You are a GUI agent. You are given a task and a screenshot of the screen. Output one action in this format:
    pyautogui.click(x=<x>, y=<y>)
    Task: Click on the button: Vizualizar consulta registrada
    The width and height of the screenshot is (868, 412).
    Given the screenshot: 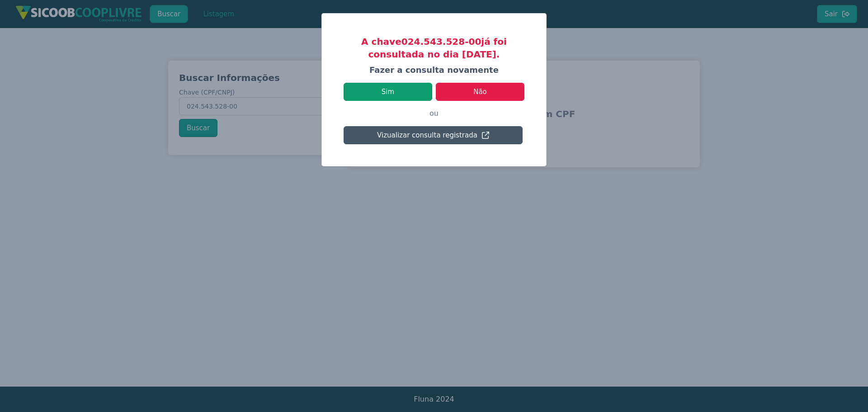 What is the action you would take?
    pyautogui.click(x=433, y=135)
    